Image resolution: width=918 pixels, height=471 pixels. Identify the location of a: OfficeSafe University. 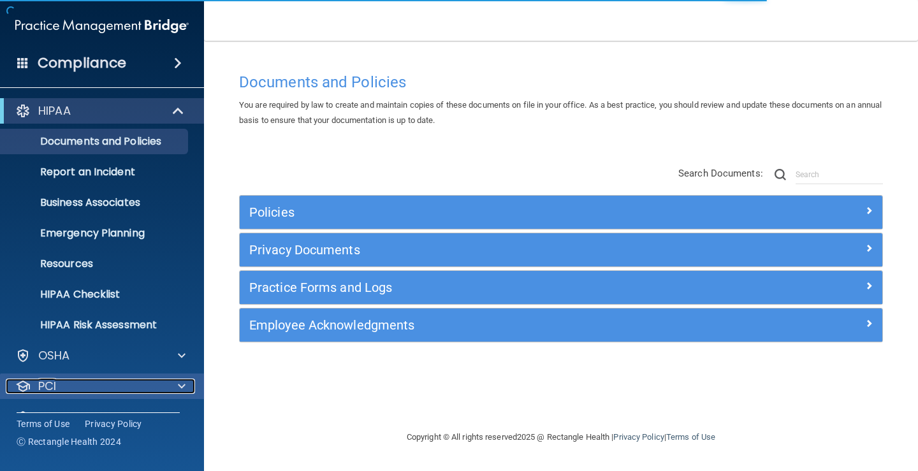
(100, 417).